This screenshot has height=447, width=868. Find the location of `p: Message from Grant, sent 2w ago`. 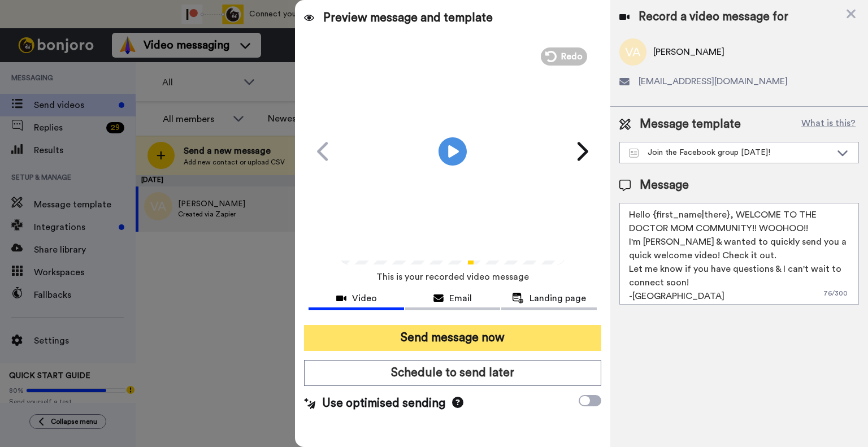

p: Message from Grant, sent 2w ago is located at coordinates (125, 169).